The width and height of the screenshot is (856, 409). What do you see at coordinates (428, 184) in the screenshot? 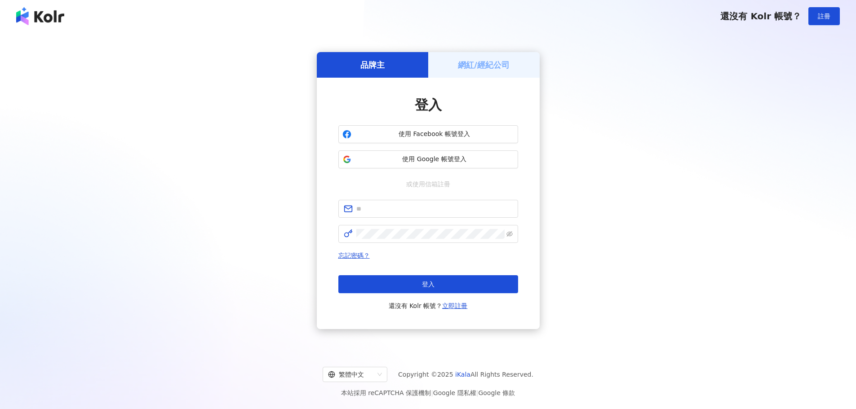
I see `span: 或使用信箱註冊` at bounding box center [428, 184].